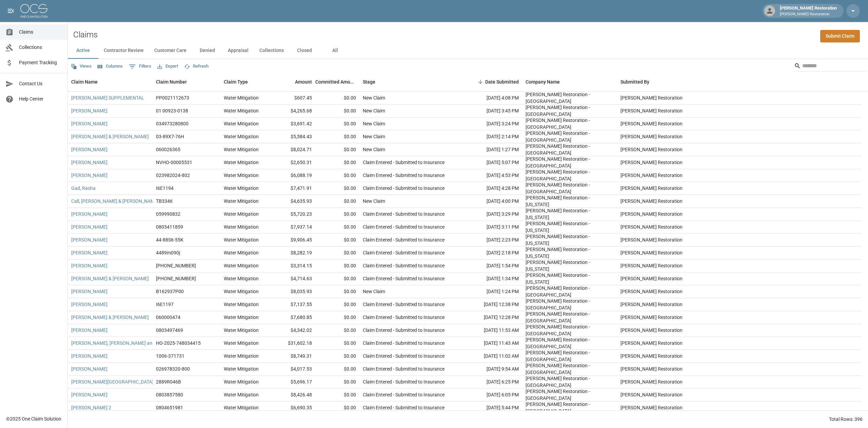  I want to click on button: Contractor Review, so click(123, 51).